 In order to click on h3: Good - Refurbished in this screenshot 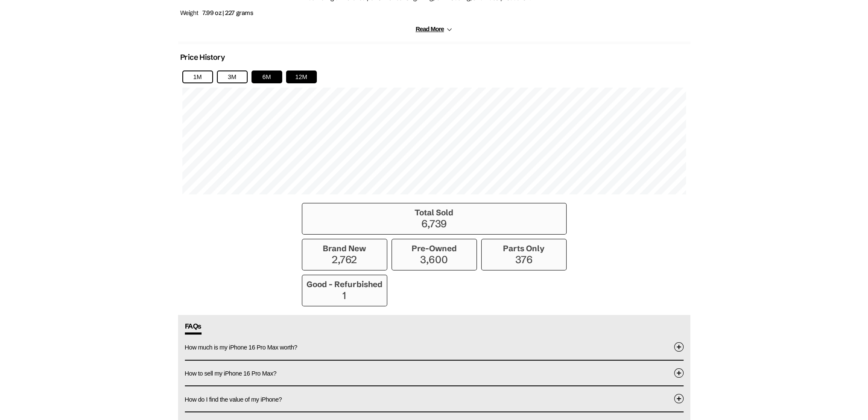, I will do `click(344, 284)`.